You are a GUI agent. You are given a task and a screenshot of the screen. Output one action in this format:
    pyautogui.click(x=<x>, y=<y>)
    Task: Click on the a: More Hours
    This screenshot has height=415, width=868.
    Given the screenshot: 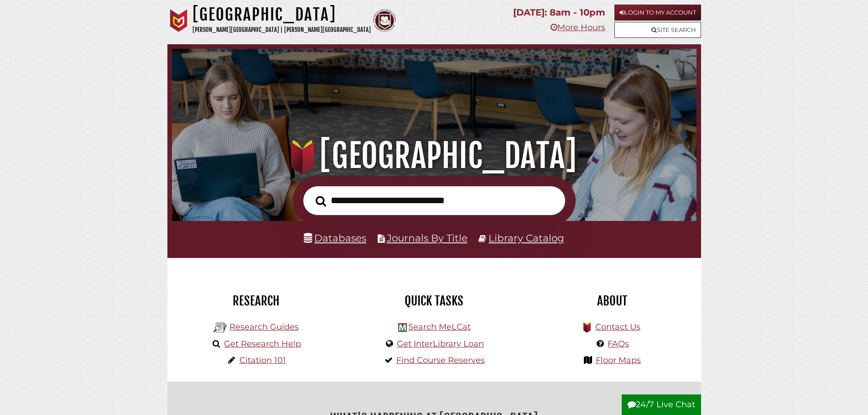 What is the action you would take?
    pyautogui.click(x=578, y=28)
    